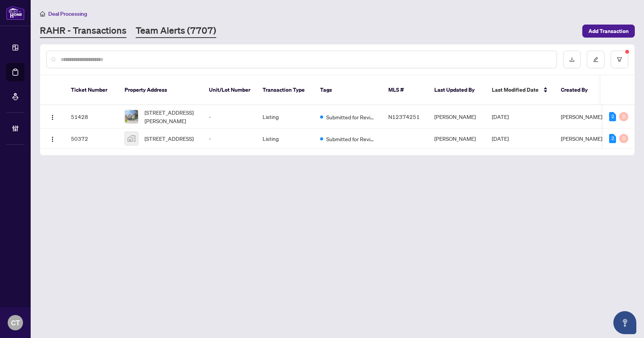 Image resolution: width=644 pixels, height=338 pixels. I want to click on td: 50372, so click(91, 138).